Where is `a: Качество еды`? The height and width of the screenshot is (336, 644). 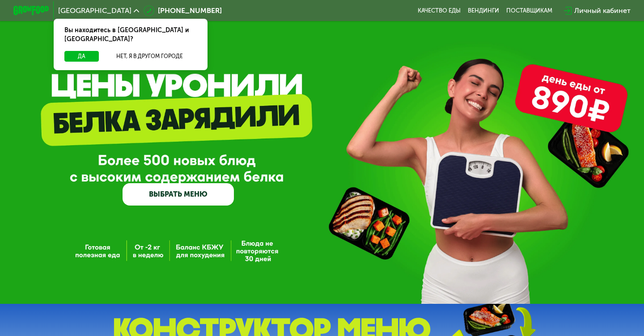 a: Качество еды is located at coordinates (439, 11).